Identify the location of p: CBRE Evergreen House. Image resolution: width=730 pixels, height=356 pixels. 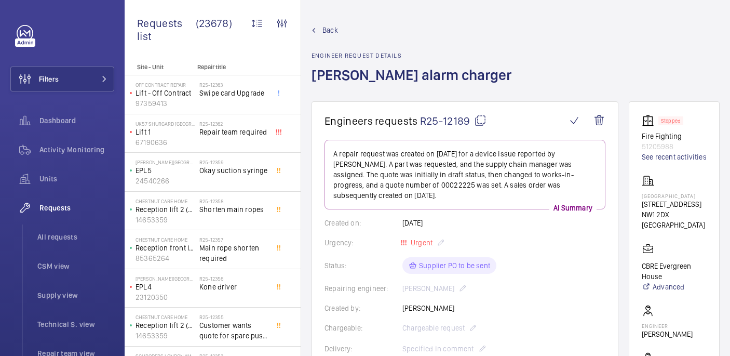
(674, 271).